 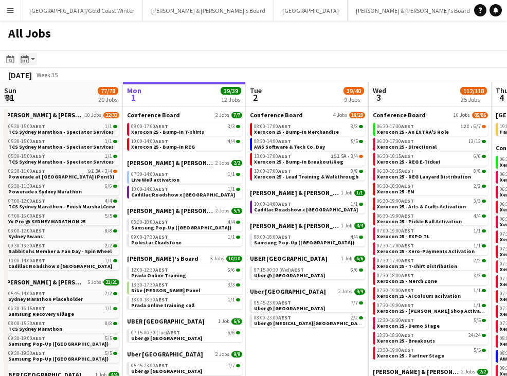 I want to click on span: 12I, so click(x=464, y=126).